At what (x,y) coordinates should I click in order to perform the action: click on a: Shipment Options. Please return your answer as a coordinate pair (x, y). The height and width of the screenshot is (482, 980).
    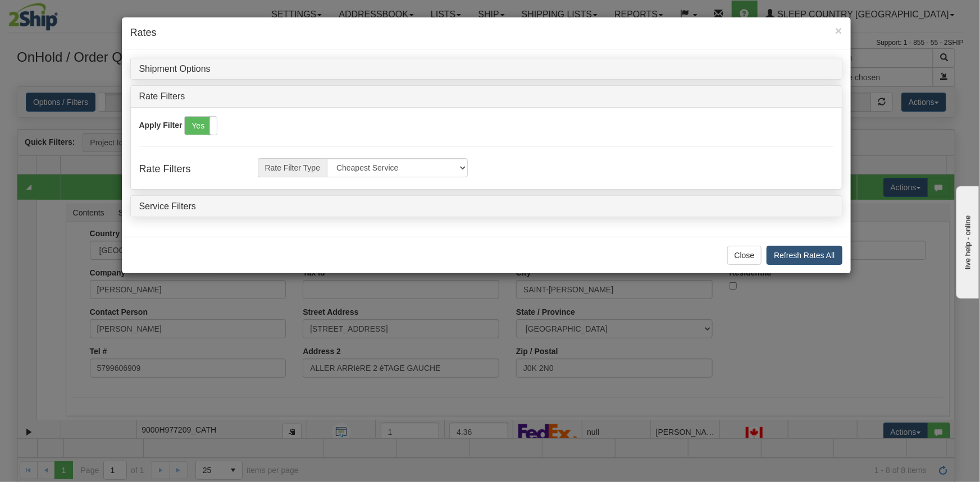
    Looking at the image, I should click on (175, 68).